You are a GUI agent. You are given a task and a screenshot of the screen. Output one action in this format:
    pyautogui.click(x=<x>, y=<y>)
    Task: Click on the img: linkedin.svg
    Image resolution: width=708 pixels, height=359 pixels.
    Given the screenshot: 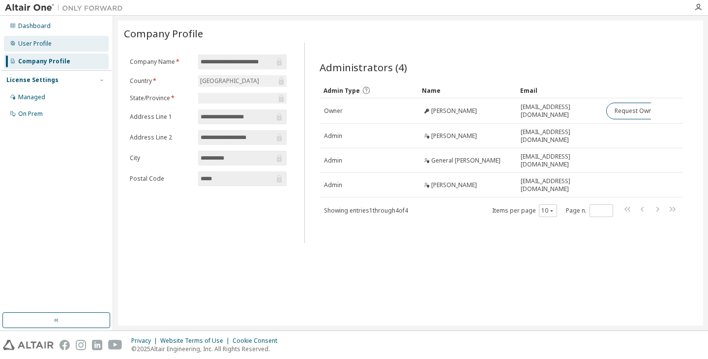 What is the action you would take?
    pyautogui.click(x=97, y=345)
    